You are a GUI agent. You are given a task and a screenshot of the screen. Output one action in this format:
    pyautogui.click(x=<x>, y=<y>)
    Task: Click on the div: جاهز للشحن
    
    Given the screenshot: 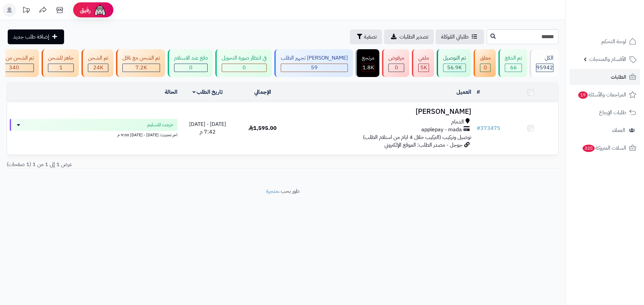 What is the action you would take?
    pyautogui.click(x=61, y=58)
    